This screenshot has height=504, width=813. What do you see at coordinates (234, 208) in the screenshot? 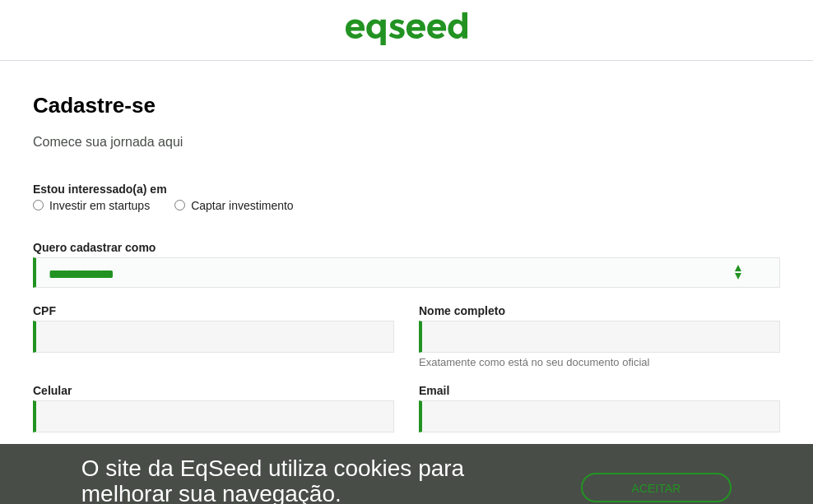
I see `label: Captar investimento` at bounding box center [234, 208].